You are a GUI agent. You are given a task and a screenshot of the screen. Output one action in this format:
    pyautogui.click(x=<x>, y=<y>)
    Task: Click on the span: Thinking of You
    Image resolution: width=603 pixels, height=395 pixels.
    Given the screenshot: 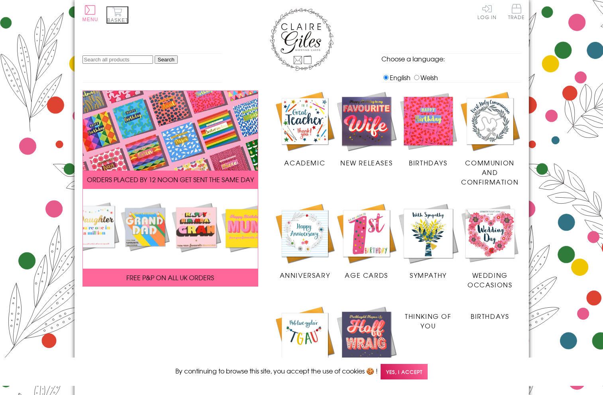 What is the action you would take?
    pyautogui.click(x=428, y=321)
    